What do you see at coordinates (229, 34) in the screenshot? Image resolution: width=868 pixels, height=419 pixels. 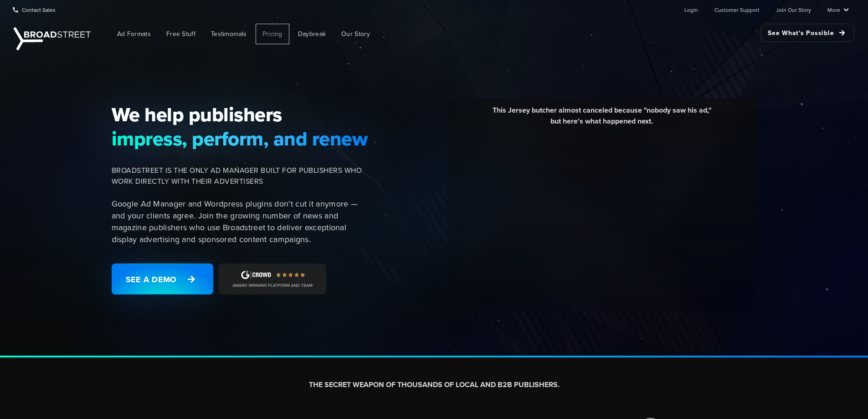 I see `a: Testimonials` at bounding box center [229, 34].